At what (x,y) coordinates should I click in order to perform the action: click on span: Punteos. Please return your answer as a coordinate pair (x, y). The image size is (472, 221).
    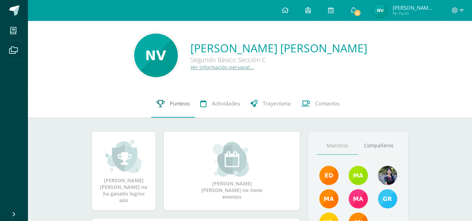
    Looking at the image, I should click on (180, 103).